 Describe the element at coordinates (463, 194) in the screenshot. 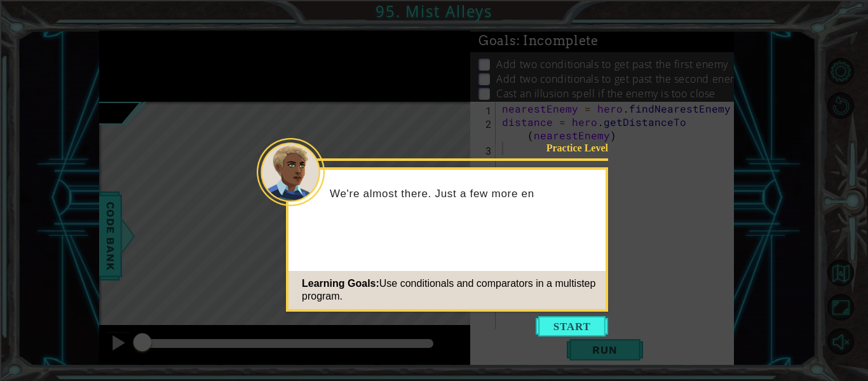

I see `p: We're almost there. Just a few more en` at that location.